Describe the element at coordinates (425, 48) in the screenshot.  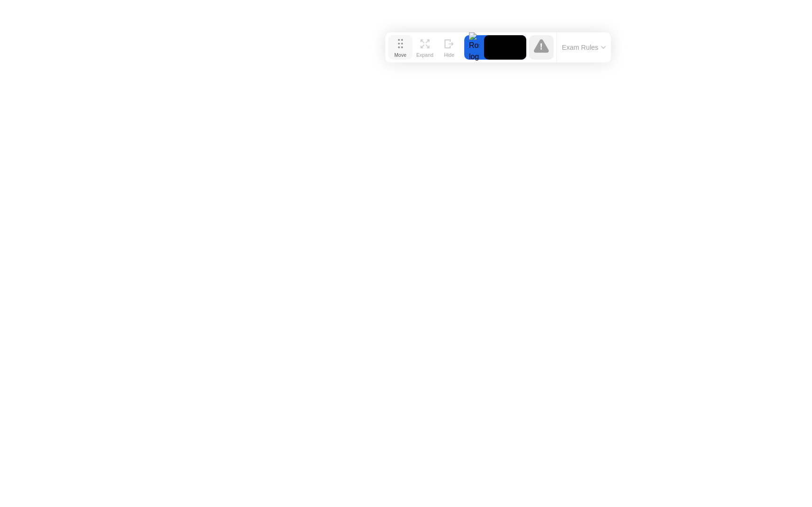
I see `button: Expand` at that location.